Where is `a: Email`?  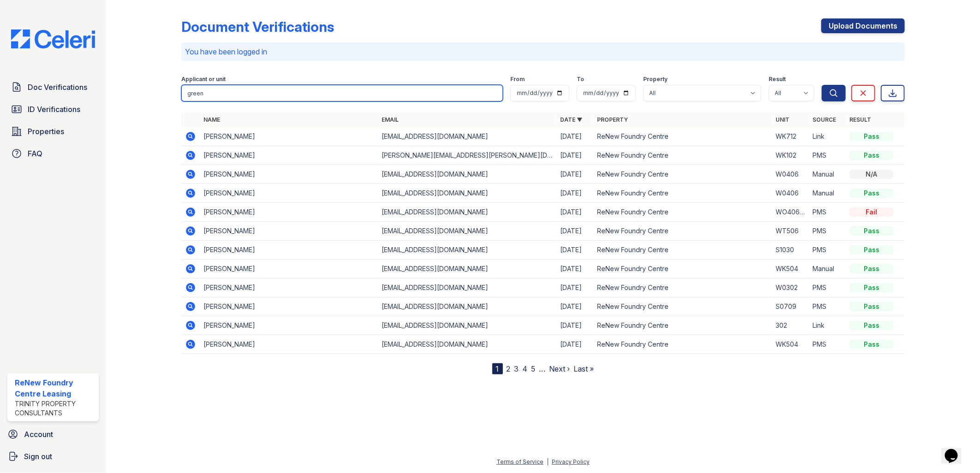
a: Email is located at coordinates (390, 119).